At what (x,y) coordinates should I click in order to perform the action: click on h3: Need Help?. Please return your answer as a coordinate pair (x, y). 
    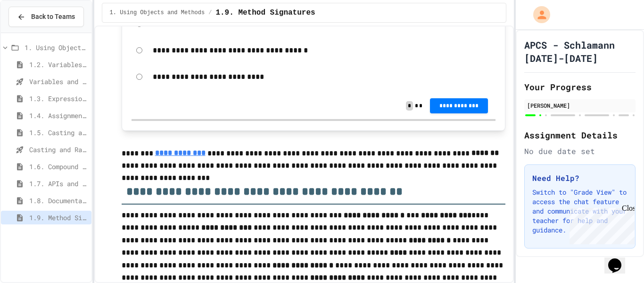
    Looking at the image, I should click on (580, 178).